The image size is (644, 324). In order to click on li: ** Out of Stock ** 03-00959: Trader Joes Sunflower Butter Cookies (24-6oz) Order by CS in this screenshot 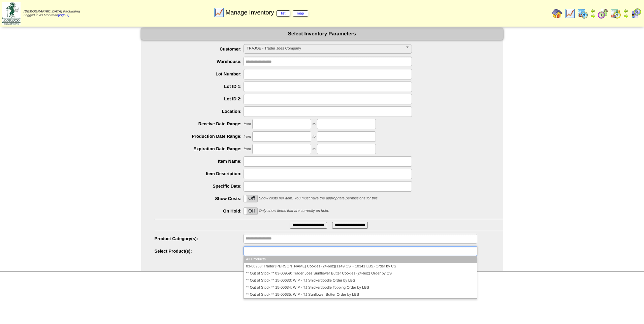, I will do `click(360, 273)`.